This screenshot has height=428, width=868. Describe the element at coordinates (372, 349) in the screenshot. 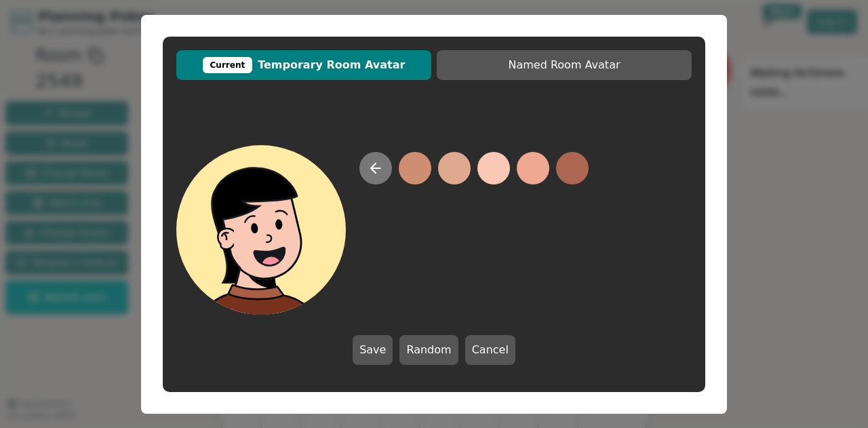

I see `button: Save` at that location.